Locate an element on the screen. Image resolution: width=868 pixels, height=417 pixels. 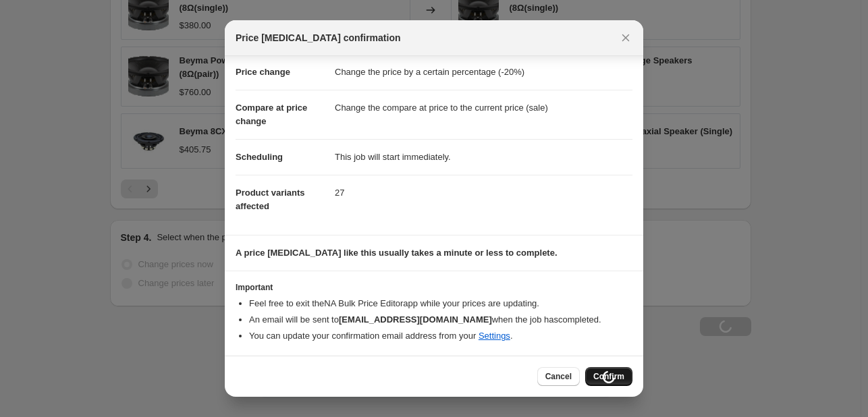
li: An email will be sent to when the job has completed . is located at coordinates (441, 319).